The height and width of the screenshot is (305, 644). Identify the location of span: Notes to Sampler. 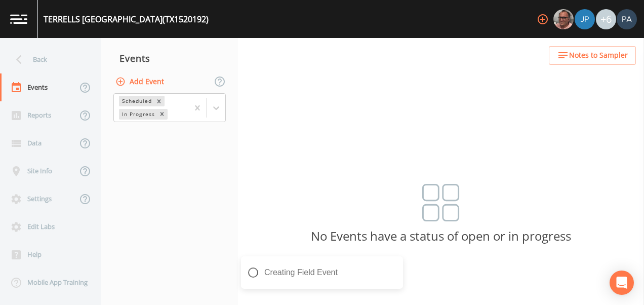
(598, 55).